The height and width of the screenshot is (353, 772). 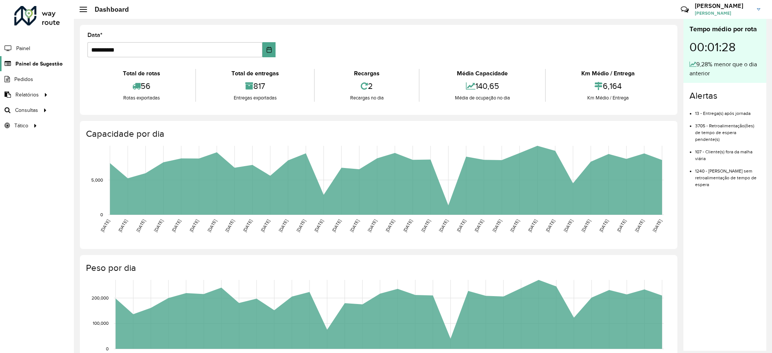 What do you see at coordinates (725, 47) in the screenshot?
I see `div: 00:01:28` at bounding box center [725, 47].